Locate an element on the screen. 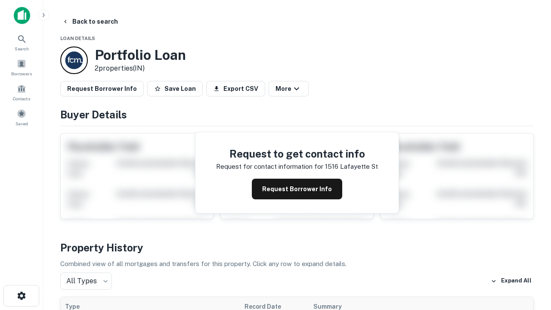 The width and height of the screenshot is (551, 310). span: Saved is located at coordinates (22, 124).